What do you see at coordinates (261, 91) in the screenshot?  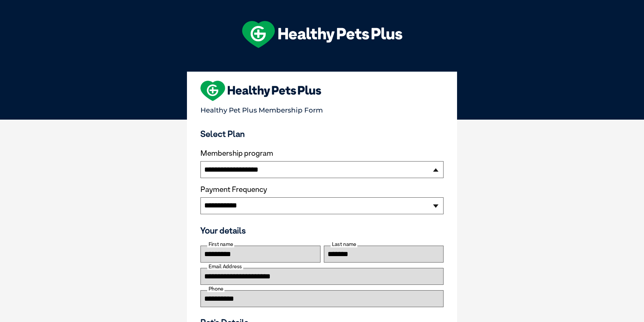 I see `img: heart-shape-hpp-logo-large.png` at bounding box center [261, 91].